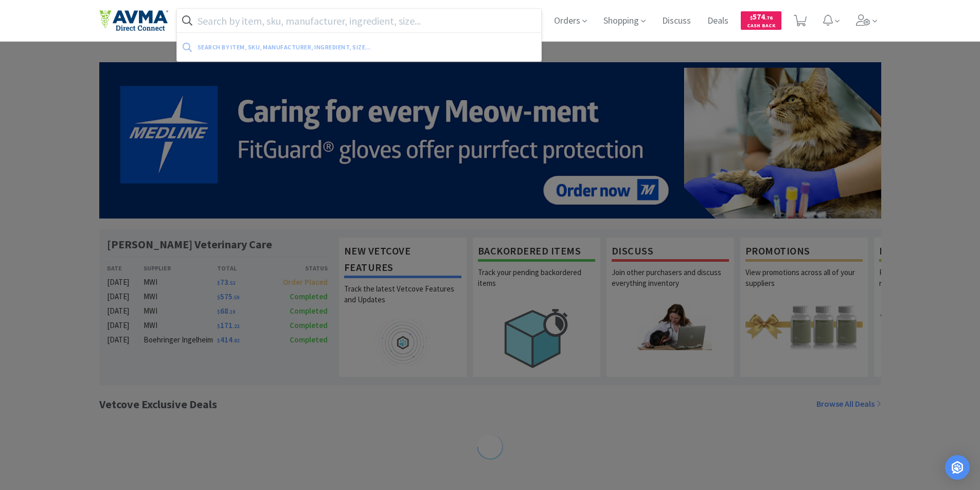 Image resolution: width=980 pixels, height=490 pixels. What do you see at coordinates (769, 18) in the screenshot?
I see `span: . 76` at bounding box center [769, 18].